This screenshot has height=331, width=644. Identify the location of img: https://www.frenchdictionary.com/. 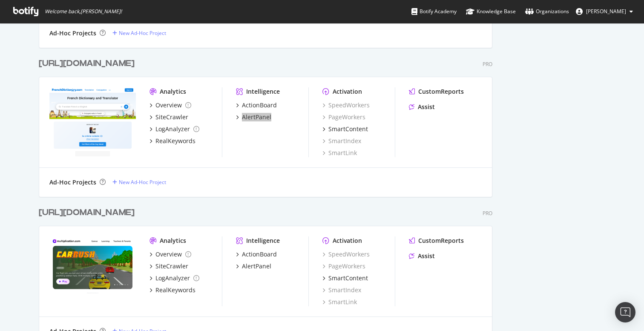
(92, 122).